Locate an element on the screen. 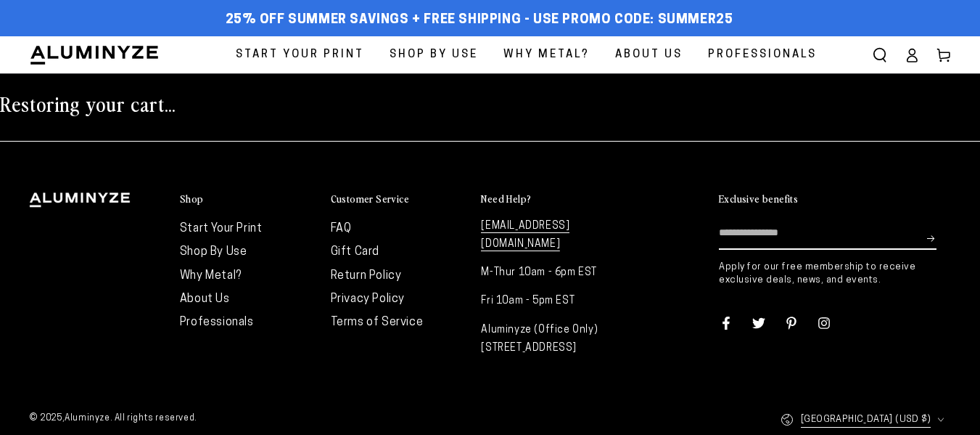 The width and height of the screenshot is (980, 435). h2: Shop is located at coordinates (192, 199).